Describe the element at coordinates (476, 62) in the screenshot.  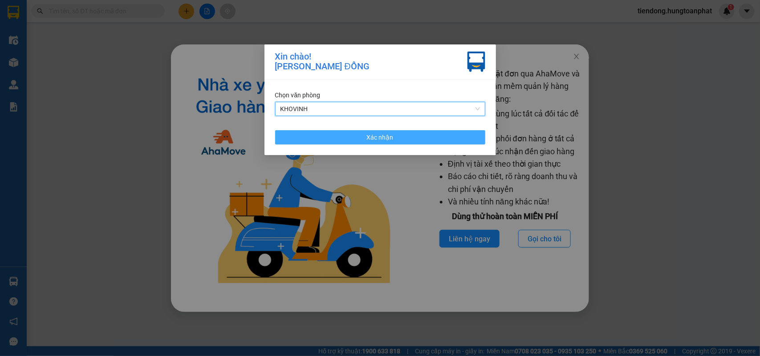
I see `img: vxr-icon` at that location.